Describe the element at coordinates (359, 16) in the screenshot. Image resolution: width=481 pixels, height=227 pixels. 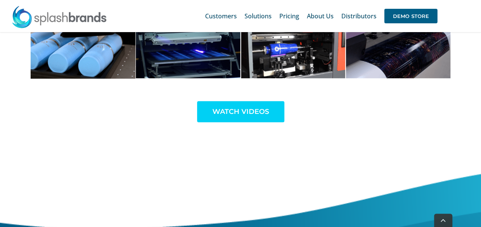
I see `a: Distributors` at that location.